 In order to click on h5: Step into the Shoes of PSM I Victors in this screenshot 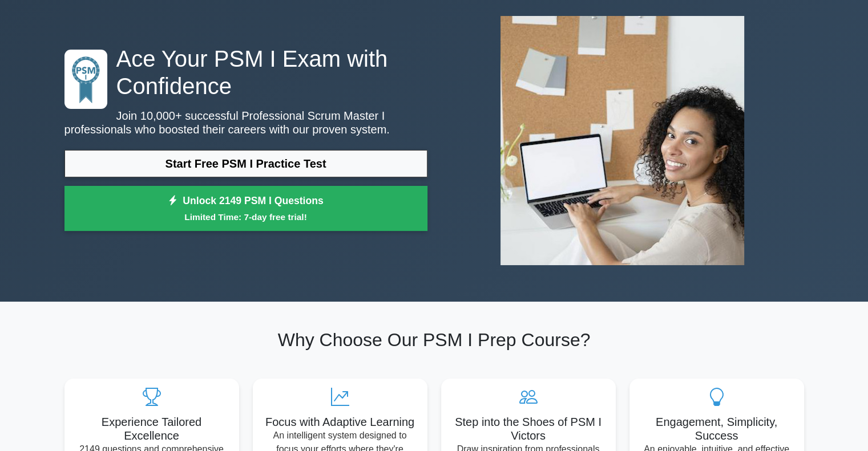, I will do `click(529, 429)`.